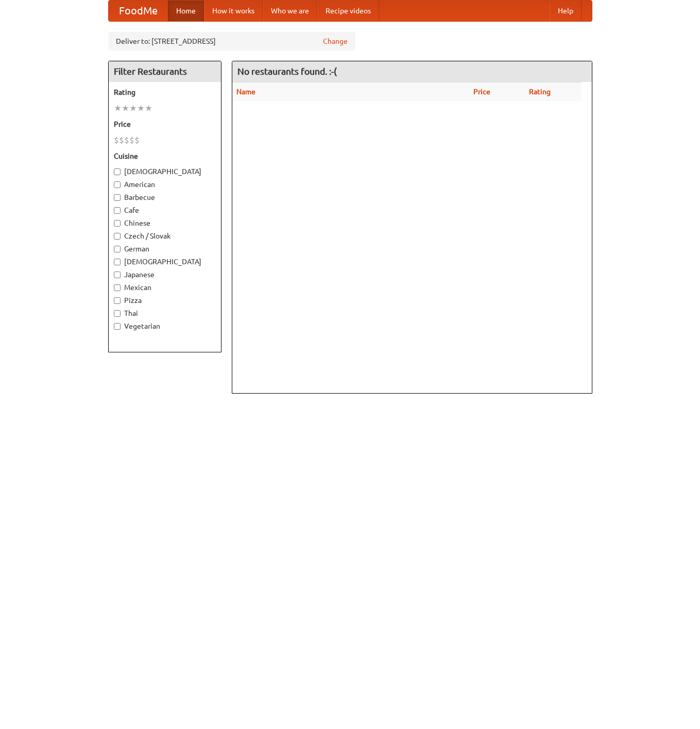 This screenshot has height=729, width=700. What do you see at coordinates (481, 92) in the screenshot?
I see `a: Price` at bounding box center [481, 92].